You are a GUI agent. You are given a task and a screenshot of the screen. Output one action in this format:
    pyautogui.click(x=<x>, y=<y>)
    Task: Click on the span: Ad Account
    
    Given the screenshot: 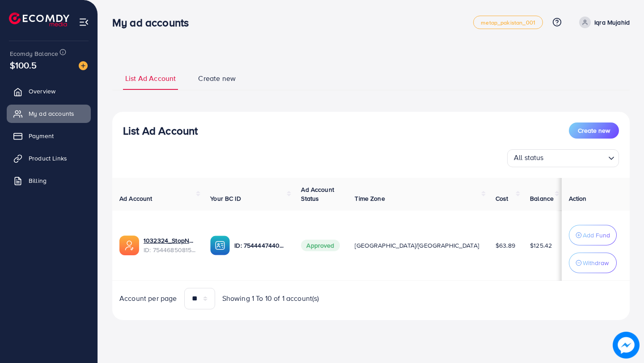 What is the action you would take?
    pyautogui.click(x=136, y=199)
    